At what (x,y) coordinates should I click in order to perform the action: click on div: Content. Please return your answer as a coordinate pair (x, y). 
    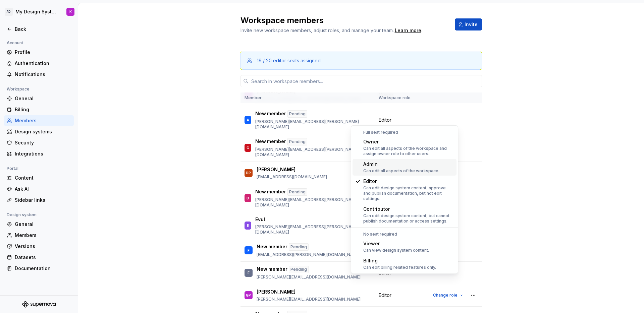
    Looking at the image, I should click on (43, 178).